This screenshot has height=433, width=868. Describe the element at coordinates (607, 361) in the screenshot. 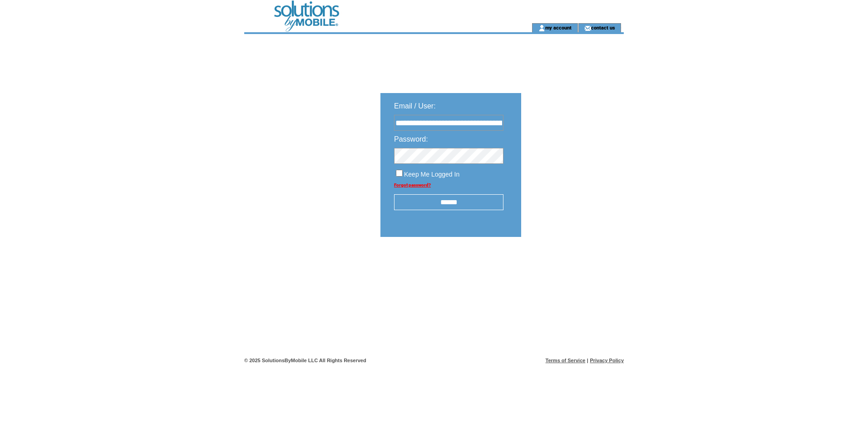

I see `a: Privacy Policy` at that location.